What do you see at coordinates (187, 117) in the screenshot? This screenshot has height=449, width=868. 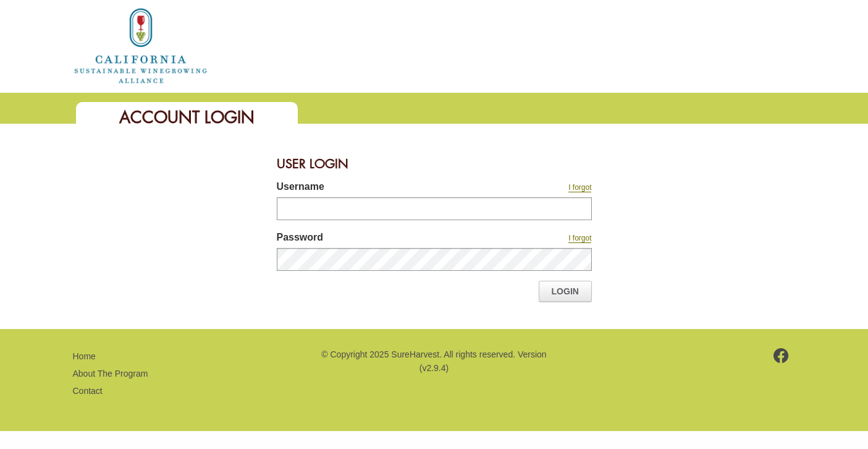 I see `span: Account Login` at bounding box center [187, 117].